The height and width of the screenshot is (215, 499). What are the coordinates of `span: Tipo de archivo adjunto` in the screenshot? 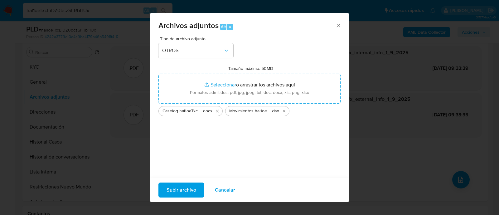 It's located at (197, 39).